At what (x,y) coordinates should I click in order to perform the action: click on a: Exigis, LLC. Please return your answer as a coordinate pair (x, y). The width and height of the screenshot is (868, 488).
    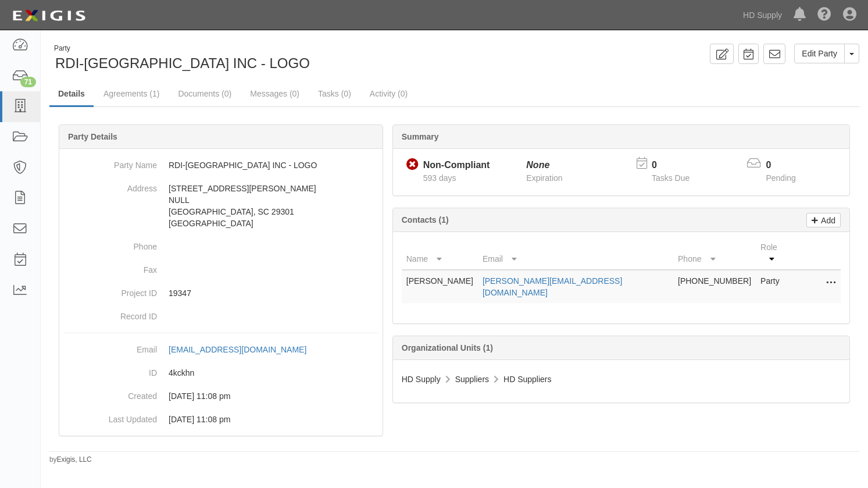
    Looking at the image, I should click on (74, 460).